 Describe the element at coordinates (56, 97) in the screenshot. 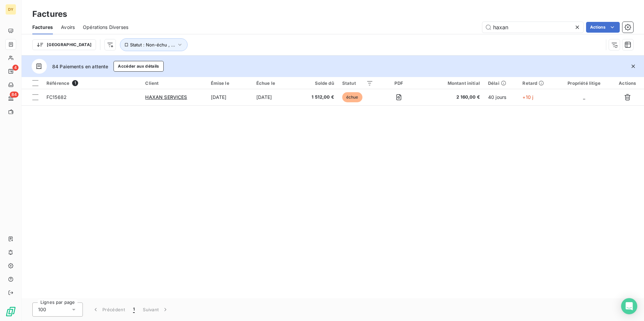

I see `span: FC15682` at that location.